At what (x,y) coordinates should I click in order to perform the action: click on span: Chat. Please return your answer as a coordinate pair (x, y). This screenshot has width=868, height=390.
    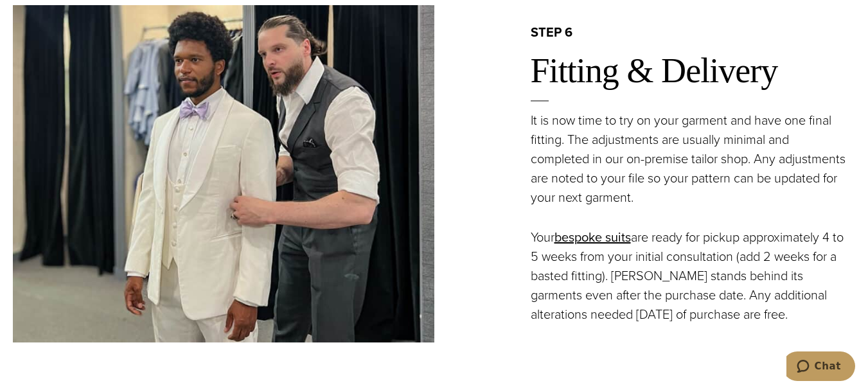
    Looking at the image, I should click on (41, 14).